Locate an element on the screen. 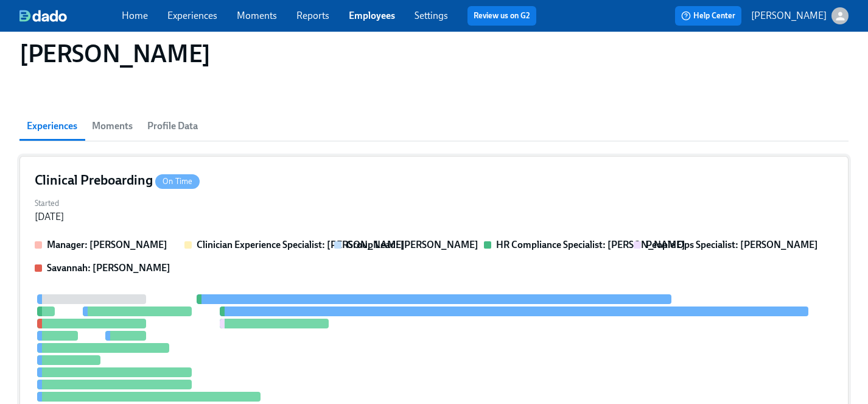  img: dado is located at coordinates (43, 16).